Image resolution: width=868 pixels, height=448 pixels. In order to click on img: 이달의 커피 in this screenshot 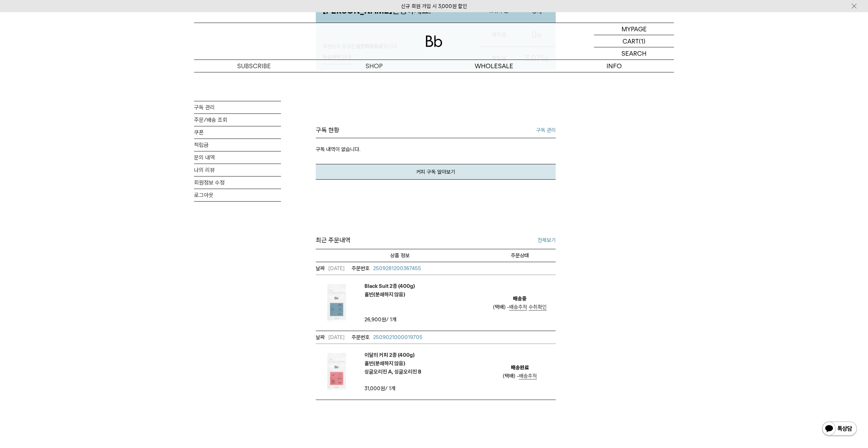, I will do `click(337, 372)`.